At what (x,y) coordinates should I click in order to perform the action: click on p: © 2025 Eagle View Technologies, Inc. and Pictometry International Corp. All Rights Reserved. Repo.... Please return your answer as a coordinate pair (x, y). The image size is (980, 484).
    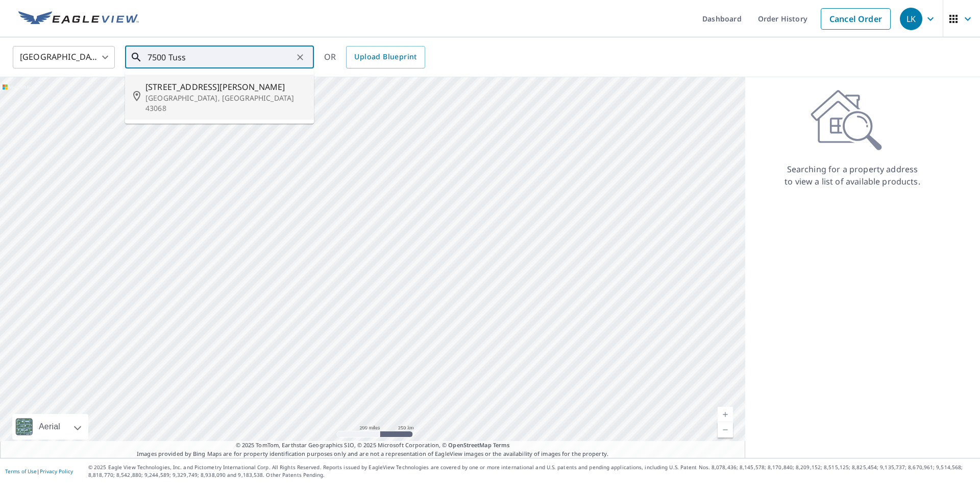
    Looking at the image, I should click on (532, 471).